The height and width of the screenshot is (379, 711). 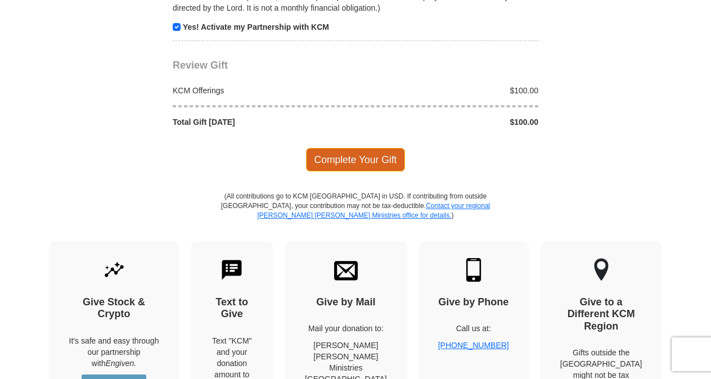 I want to click on i: Engiven., so click(x=121, y=363).